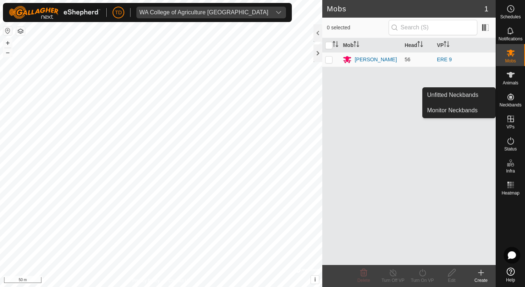 The image size is (525, 287). I want to click on a: Help, so click(510, 275).